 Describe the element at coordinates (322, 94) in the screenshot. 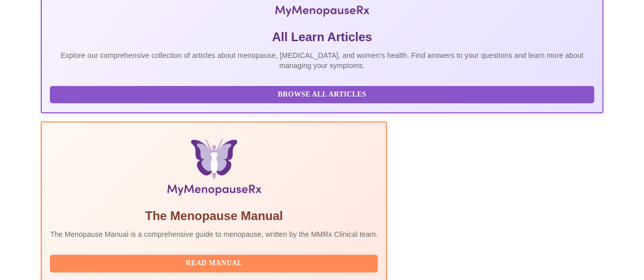

I see `span: Browse All Articles` at that location.